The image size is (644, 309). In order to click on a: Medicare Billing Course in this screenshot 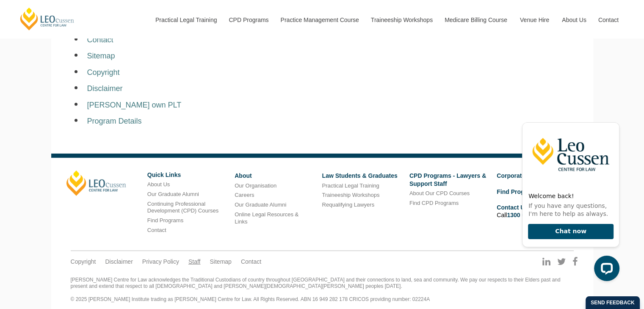, I will do `click(476, 20)`.